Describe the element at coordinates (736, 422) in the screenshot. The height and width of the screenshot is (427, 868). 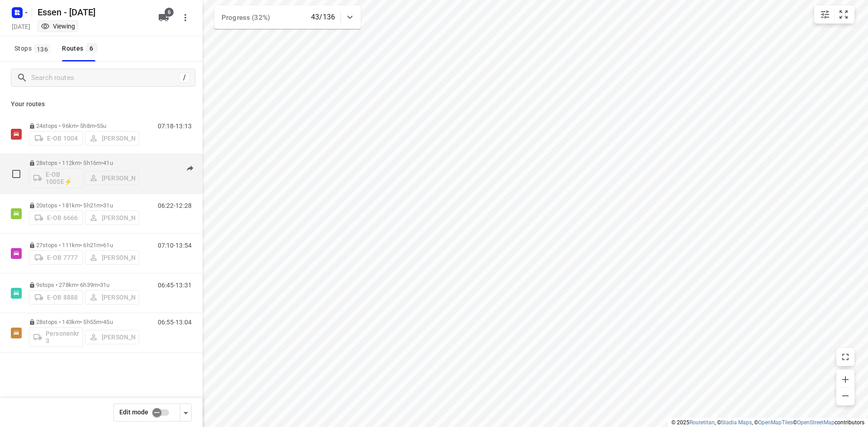
I see `a: Stadia Maps` at that location.